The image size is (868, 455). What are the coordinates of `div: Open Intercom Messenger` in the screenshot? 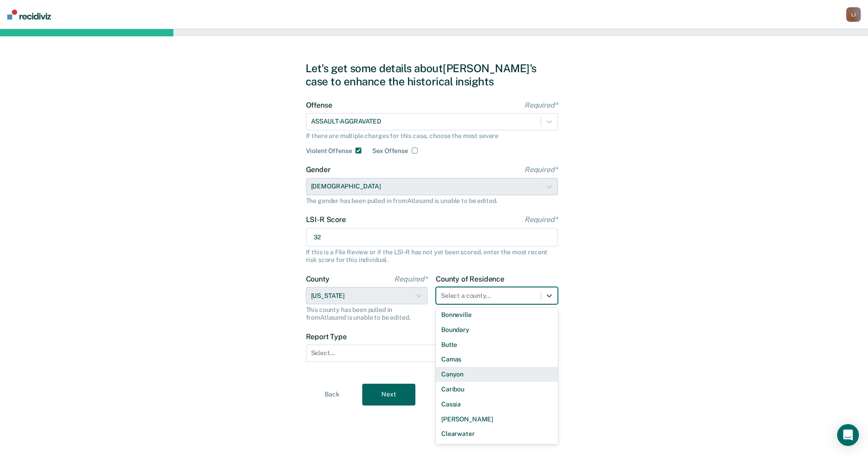 It's located at (848, 435).